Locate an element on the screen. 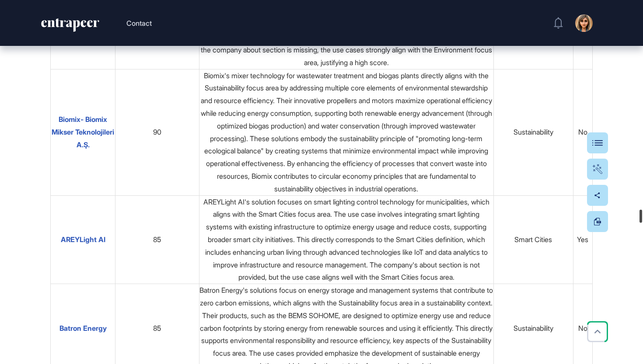 The width and height of the screenshot is (643, 364). a: Biomix- Biomix Mikser Teknolojileri A.Ş. is located at coordinates (82, 132).